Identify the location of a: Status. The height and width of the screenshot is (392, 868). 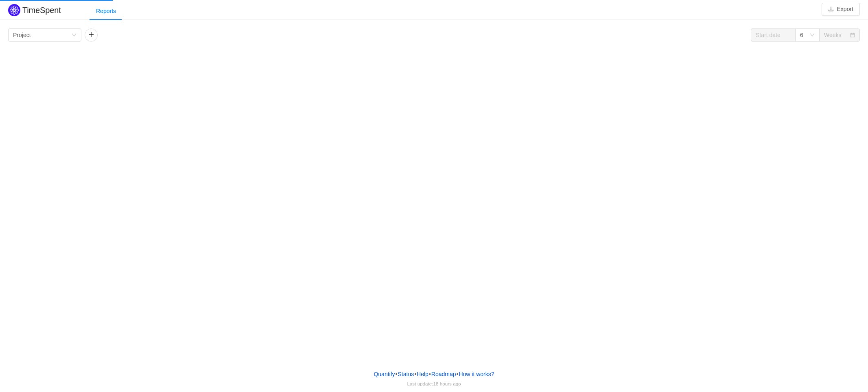
(406, 374).